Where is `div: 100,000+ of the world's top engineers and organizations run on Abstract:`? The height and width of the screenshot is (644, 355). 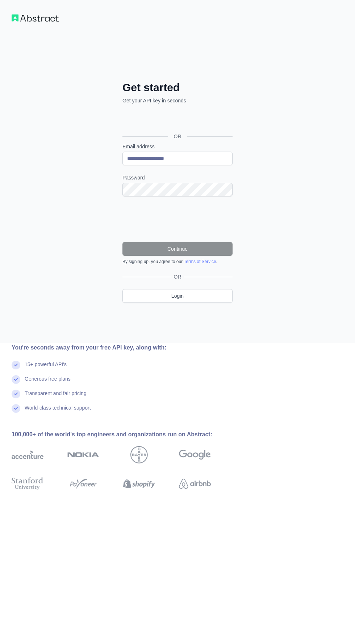 div: 100,000+ of the world's top engineers and organizations run on Abstract: is located at coordinates (123, 434).